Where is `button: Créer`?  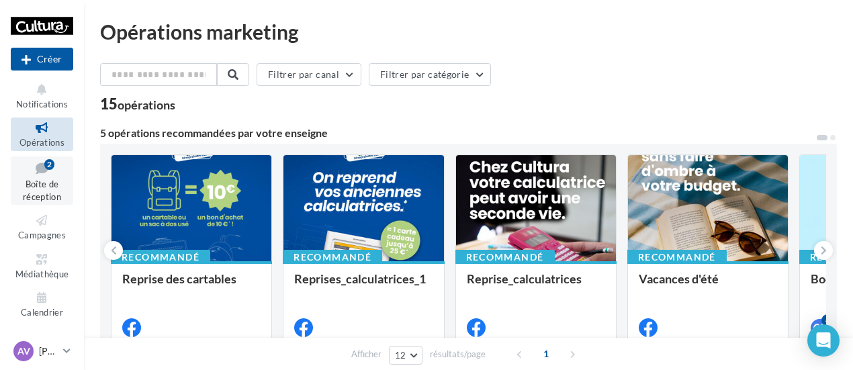
button: Créer is located at coordinates (42, 59).